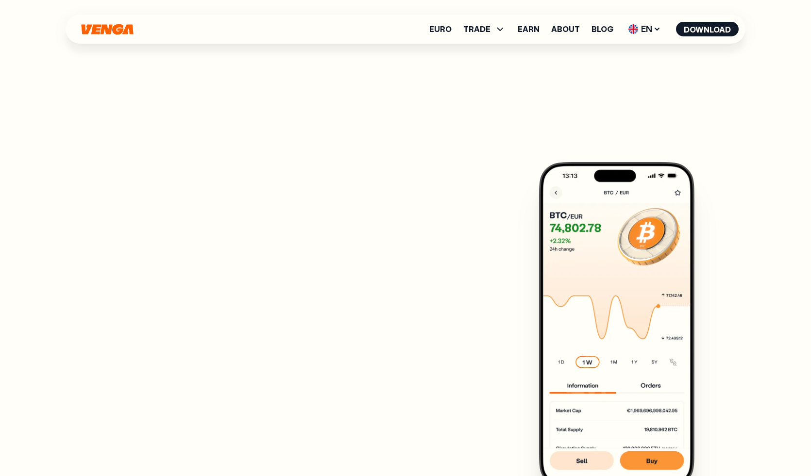 Image resolution: width=811 pixels, height=476 pixels. I want to click on a: Home, so click(107, 29).